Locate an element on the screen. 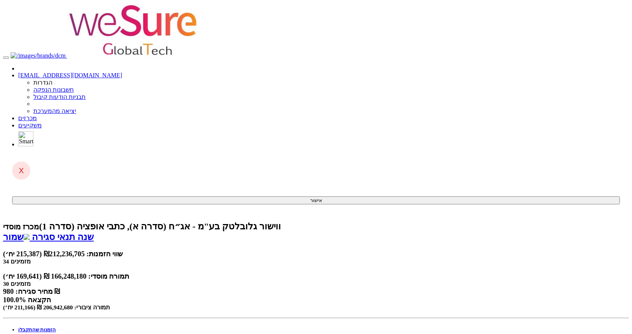 Image resolution: width=632 pixels, height=334 pixels. small: 30 מזמינים is located at coordinates (17, 284).